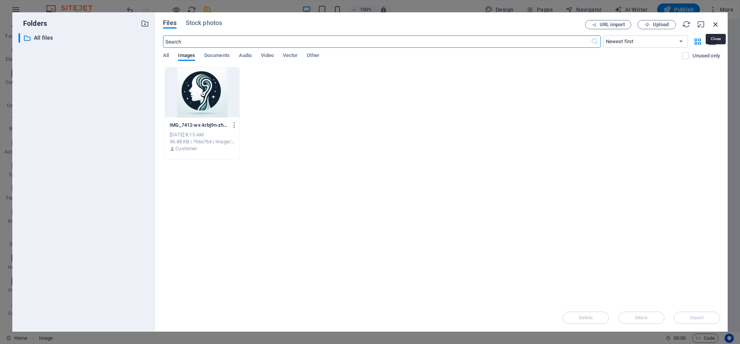 This screenshot has width=740, height=344. What do you see at coordinates (186, 149) in the screenshot?
I see `p: Customer` at bounding box center [186, 149].